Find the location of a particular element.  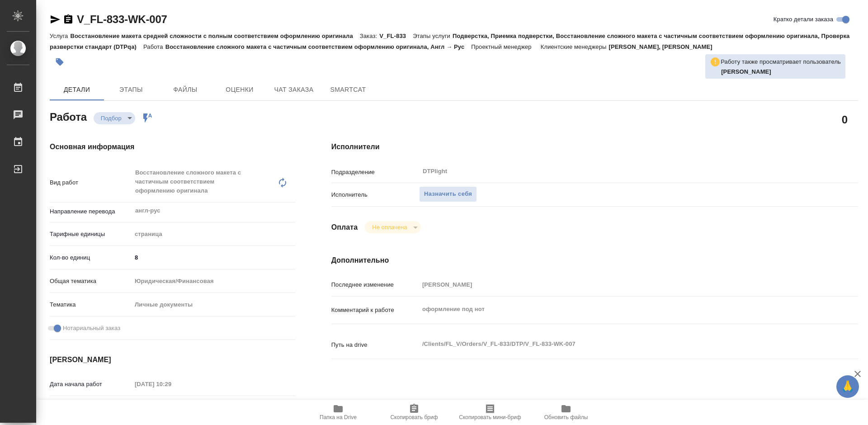

p: Клиентские менеджеры is located at coordinates (574, 47).